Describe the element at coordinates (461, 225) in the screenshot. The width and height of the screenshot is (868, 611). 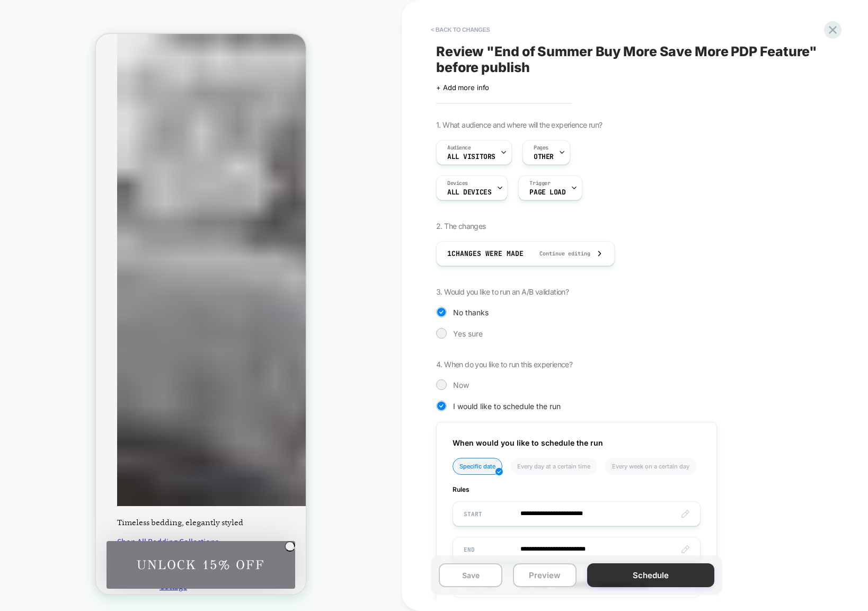
I see `span: 2. The changes` at that location.